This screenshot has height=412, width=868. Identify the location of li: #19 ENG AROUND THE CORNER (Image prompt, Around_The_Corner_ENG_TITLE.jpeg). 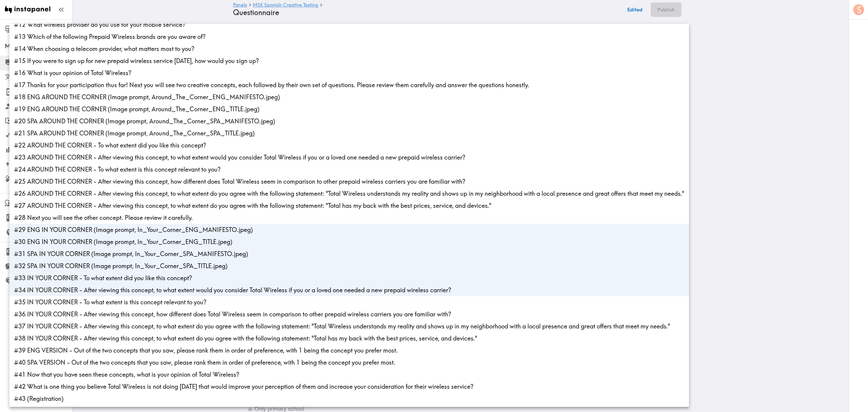
(349, 109).